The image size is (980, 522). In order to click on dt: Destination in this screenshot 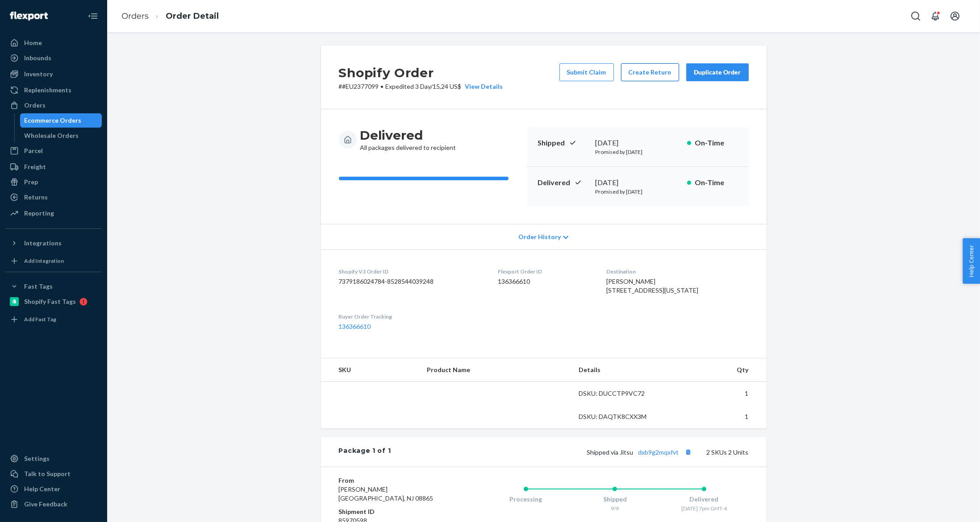, I will do `click(678, 272)`.